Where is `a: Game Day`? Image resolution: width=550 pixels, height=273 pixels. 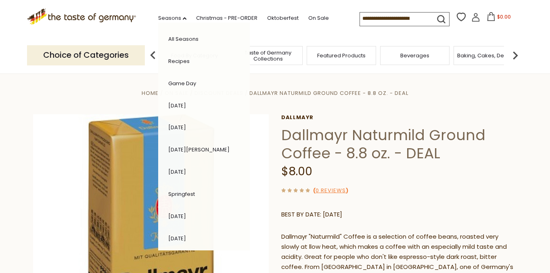
a: Game Day is located at coordinates (182, 83).